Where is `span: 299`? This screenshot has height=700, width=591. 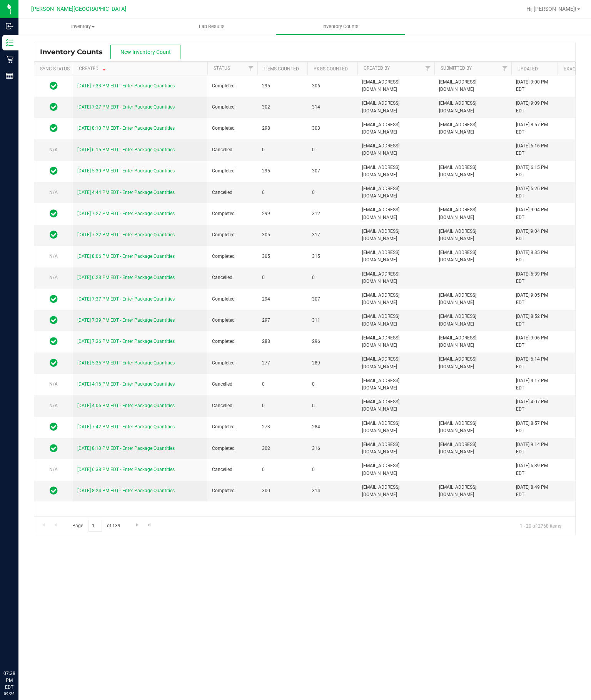 span: 299 is located at coordinates (282, 214).